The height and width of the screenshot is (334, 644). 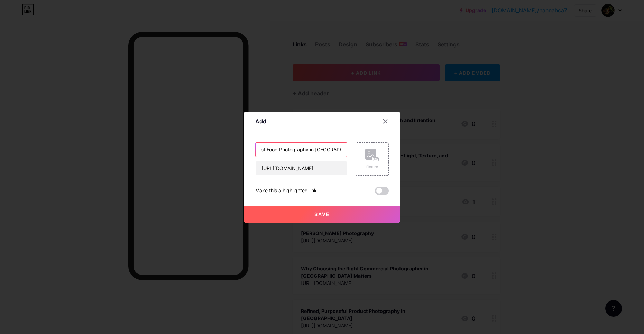 What do you see at coordinates (261, 121) in the screenshot?
I see `div: Add` at bounding box center [261, 121].